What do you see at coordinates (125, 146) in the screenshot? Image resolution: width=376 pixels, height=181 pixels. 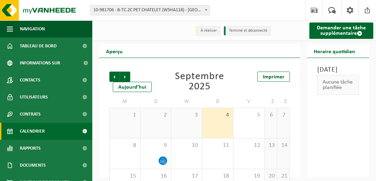 I see `span: 8` at bounding box center [125, 146].